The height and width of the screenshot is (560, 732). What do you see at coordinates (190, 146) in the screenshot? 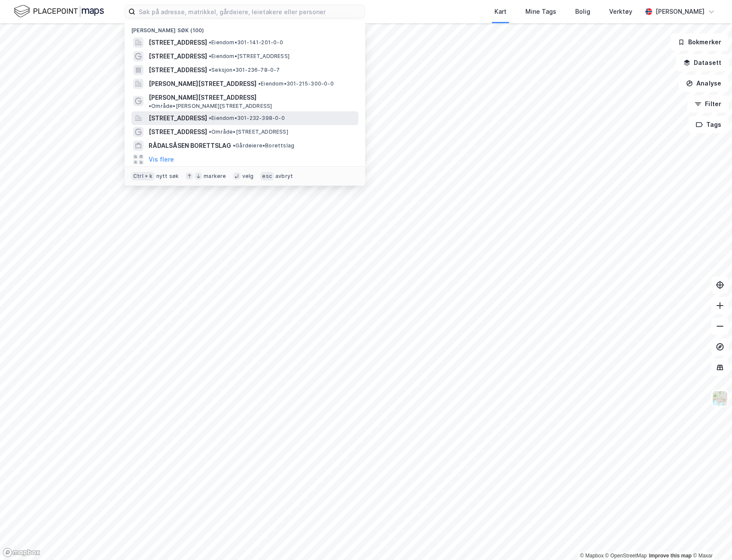
I see `span: RÅDALSÅSEN BORETTSLAG` at bounding box center [190, 146].